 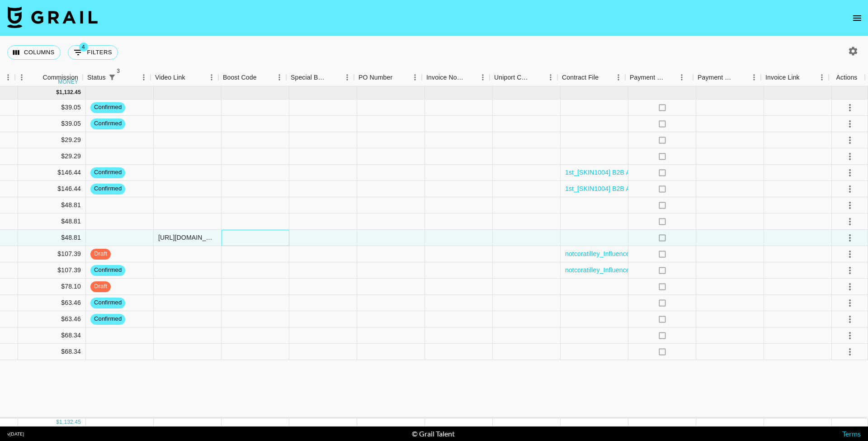 I want to click on span: 3, so click(x=119, y=71).